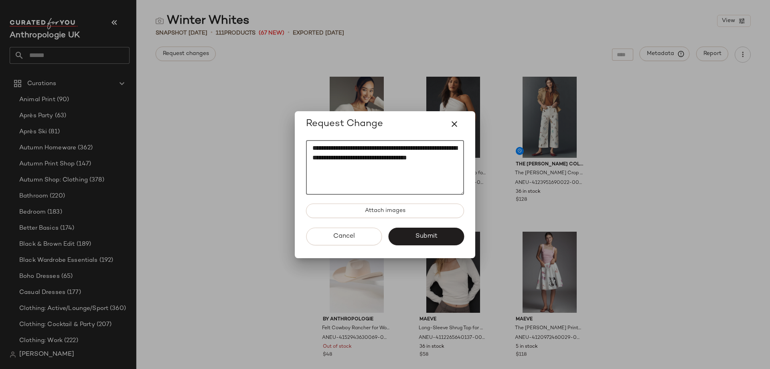  I want to click on button: Cancel, so click(344, 236).